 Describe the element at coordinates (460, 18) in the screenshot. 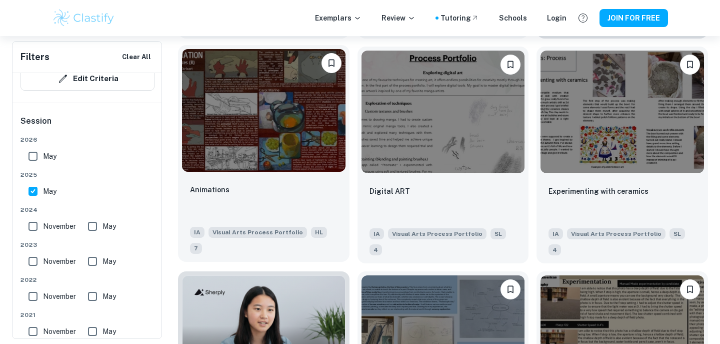

I see `a: Tutoring` at that location.